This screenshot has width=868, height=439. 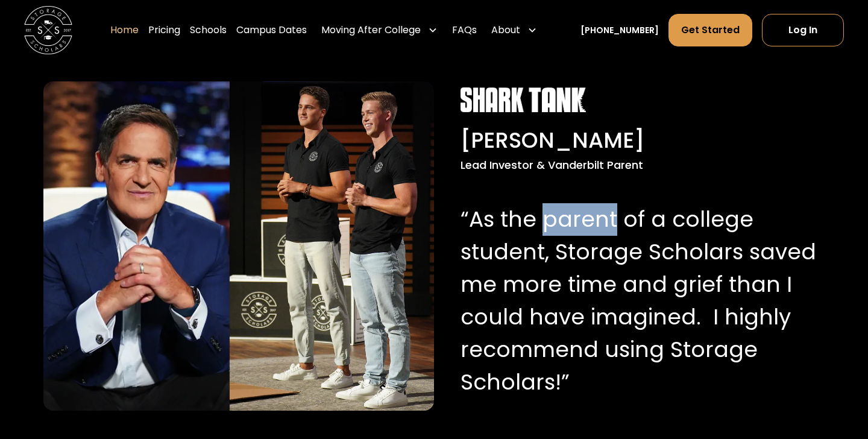 I want to click on a: Pricing, so click(x=164, y=30).